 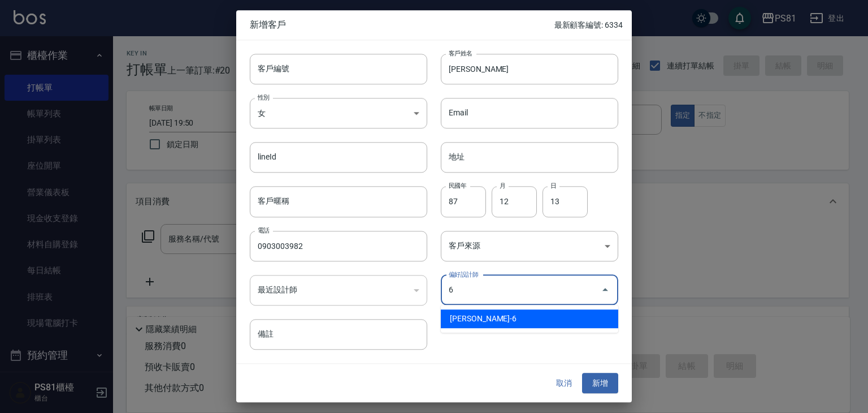 What do you see at coordinates (457, 185) in the screenshot?
I see `label: 民國年` at bounding box center [457, 185].